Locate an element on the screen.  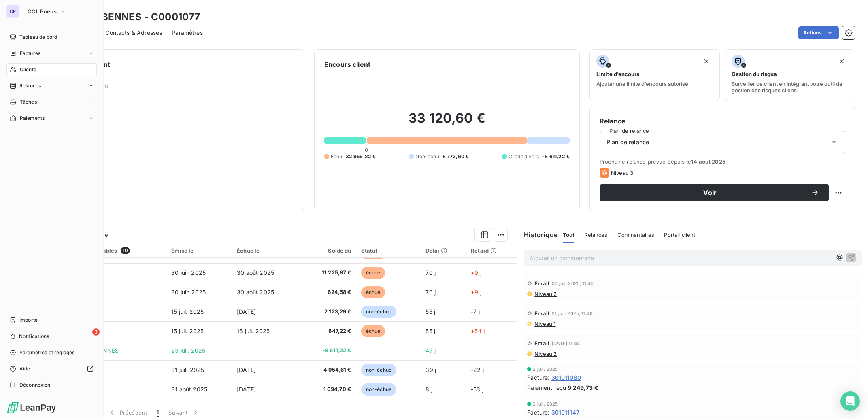
span: Imports is located at coordinates (28, 320).